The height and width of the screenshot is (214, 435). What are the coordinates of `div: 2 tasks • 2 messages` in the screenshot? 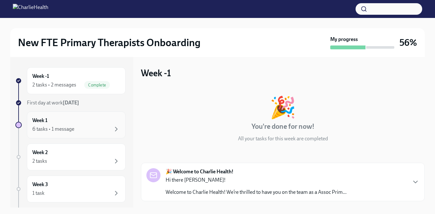 It's located at (54, 85).